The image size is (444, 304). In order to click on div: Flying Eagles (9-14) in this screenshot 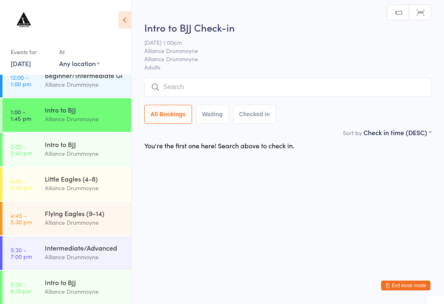, I will do `click(84, 213)`.